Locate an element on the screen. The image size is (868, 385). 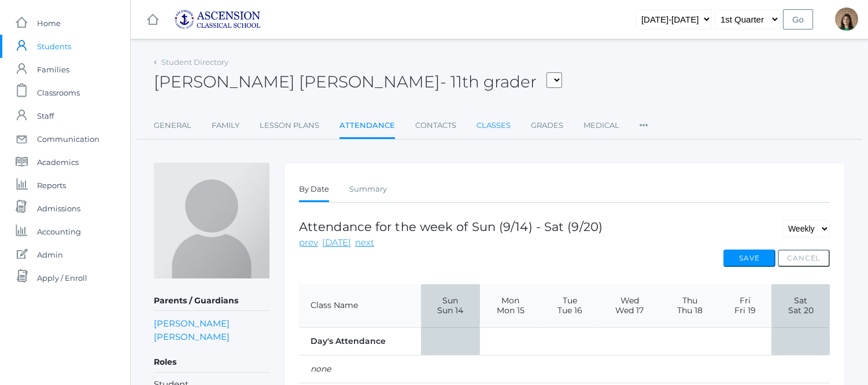
a: Contacts is located at coordinates (436, 126).